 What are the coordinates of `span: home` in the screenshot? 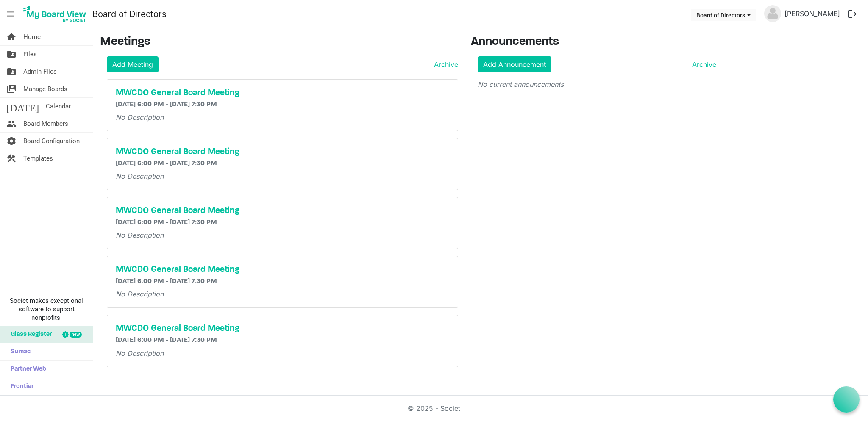 It's located at (12, 37).